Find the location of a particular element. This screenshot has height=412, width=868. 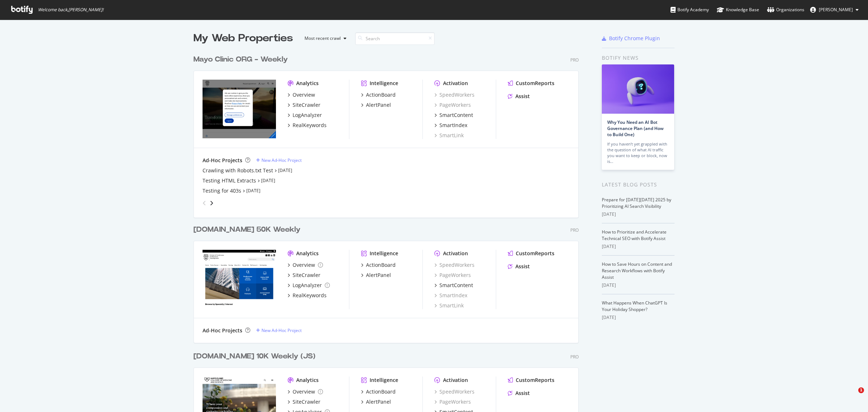

div: Testing HTML Extracts is located at coordinates (229, 181).